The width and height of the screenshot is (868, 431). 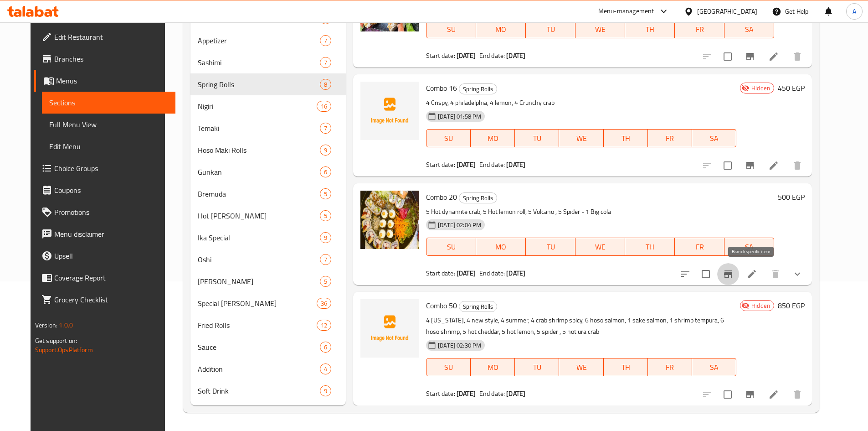 I want to click on a: Coupons, so click(x=105, y=190).